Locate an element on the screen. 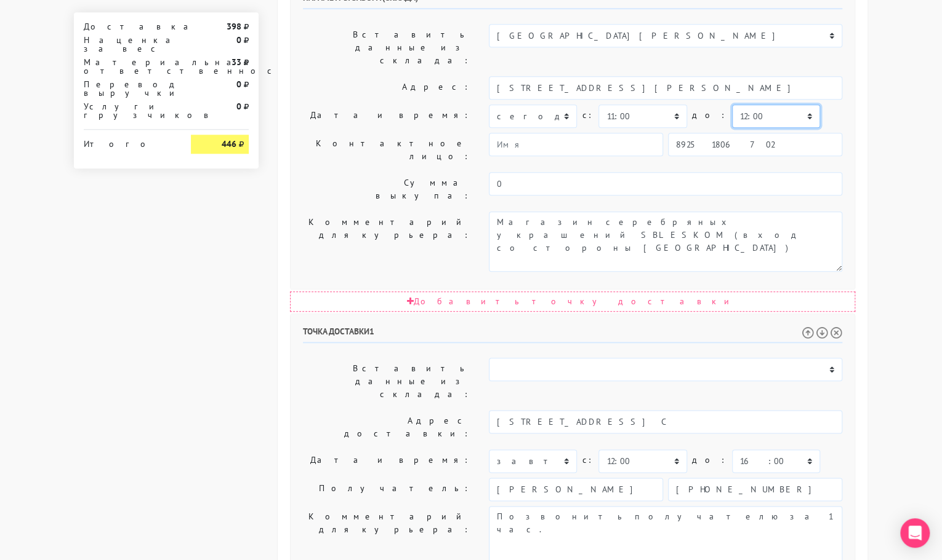  div: Материальная ответственность is located at coordinates (128, 67).